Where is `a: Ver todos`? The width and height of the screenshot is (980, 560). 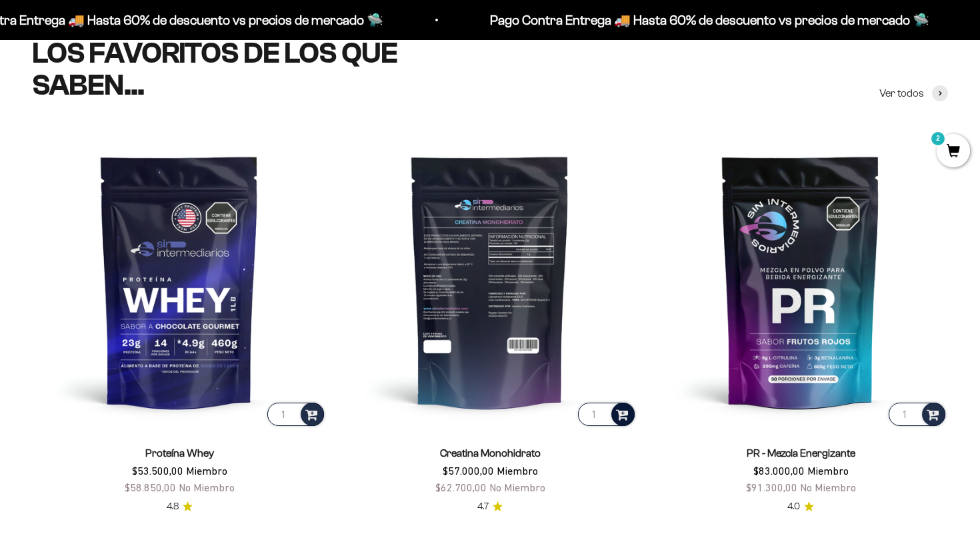 a: Ver todos is located at coordinates (913, 93).